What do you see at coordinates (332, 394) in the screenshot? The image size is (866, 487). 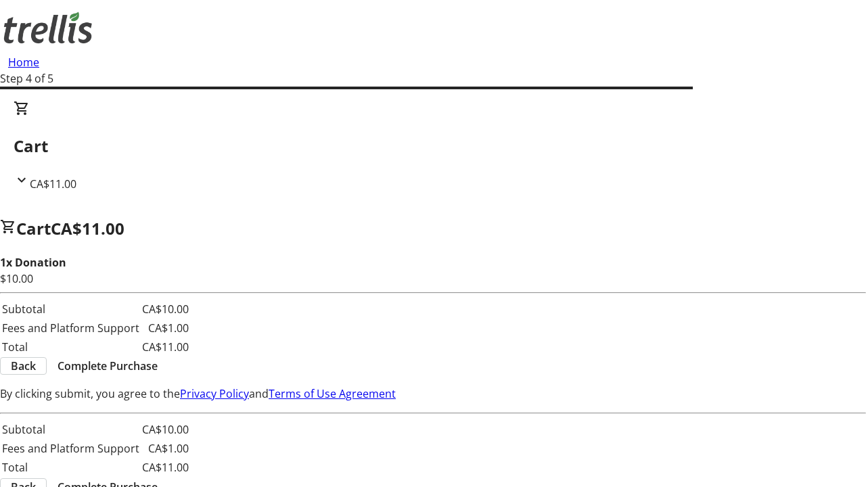 I see `a: Terms of Use Agreement` at bounding box center [332, 394].